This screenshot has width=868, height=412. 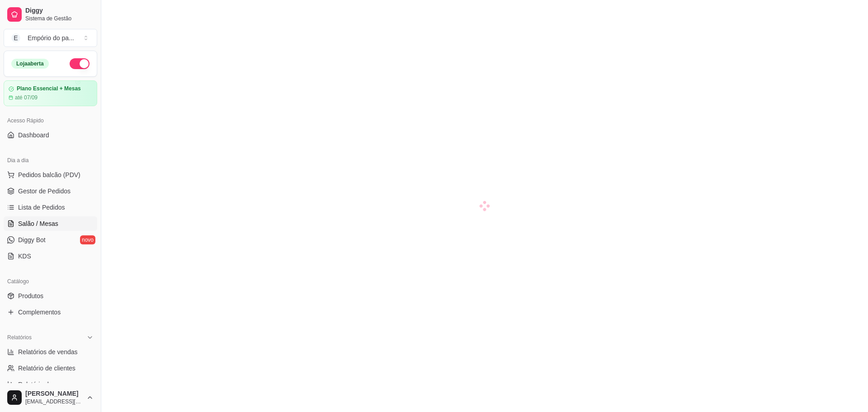 What do you see at coordinates (33, 135) in the screenshot?
I see `span: Dashboard` at bounding box center [33, 135].